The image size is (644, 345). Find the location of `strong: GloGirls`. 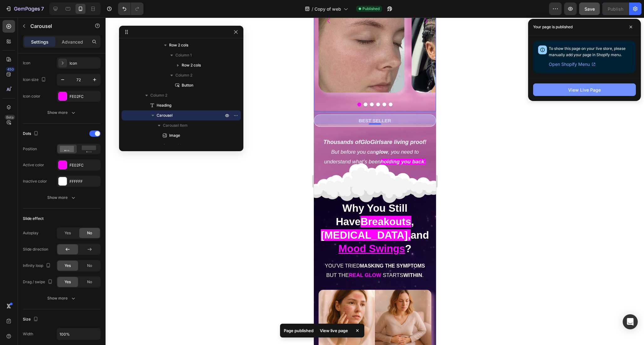

strong: GloGirls is located at coordinates (58, 124).